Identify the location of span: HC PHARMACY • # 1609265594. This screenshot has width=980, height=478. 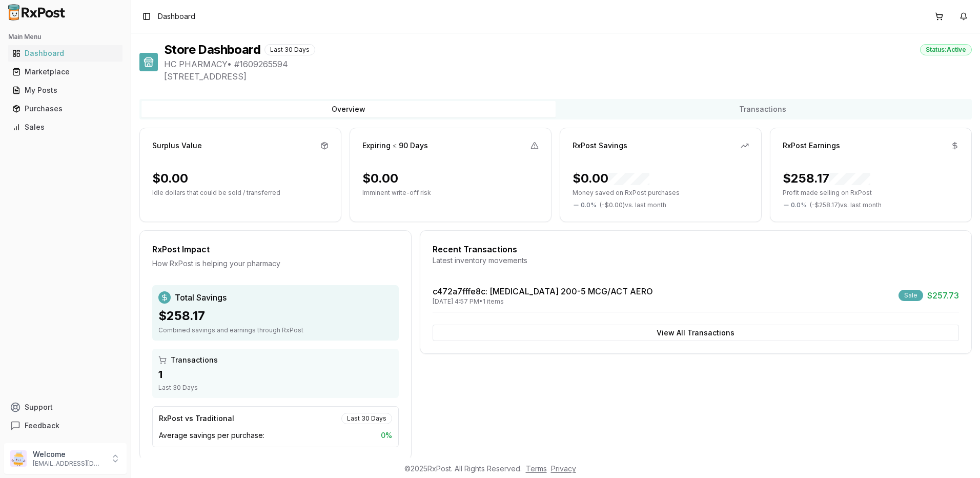
(568, 64).